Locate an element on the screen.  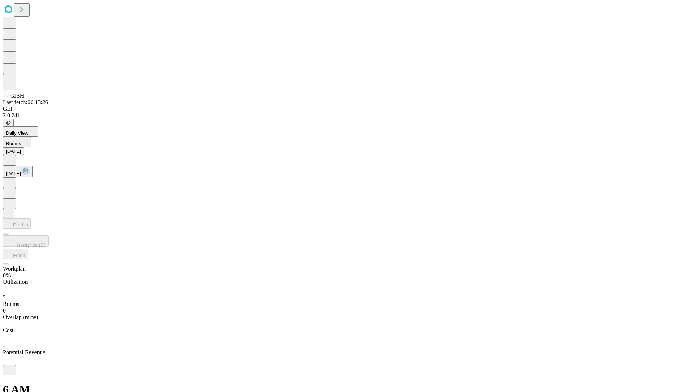
span: Utilization is located at coordinates (15, 281).